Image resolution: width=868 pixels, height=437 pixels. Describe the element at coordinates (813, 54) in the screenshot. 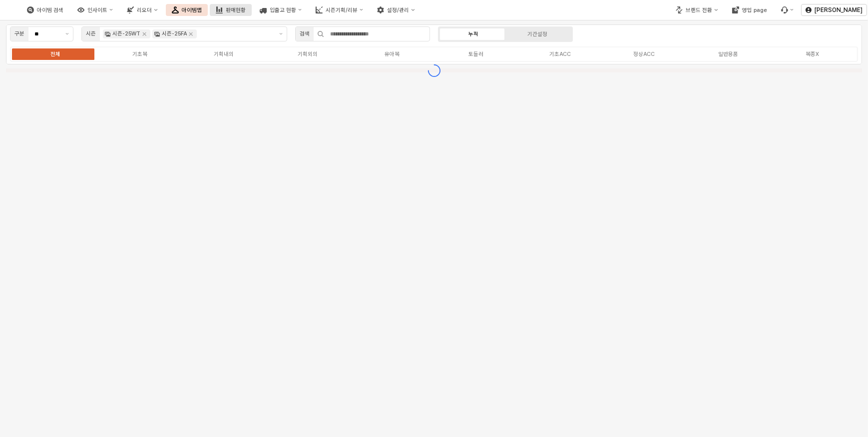

I see `label: 복종X` at that location.